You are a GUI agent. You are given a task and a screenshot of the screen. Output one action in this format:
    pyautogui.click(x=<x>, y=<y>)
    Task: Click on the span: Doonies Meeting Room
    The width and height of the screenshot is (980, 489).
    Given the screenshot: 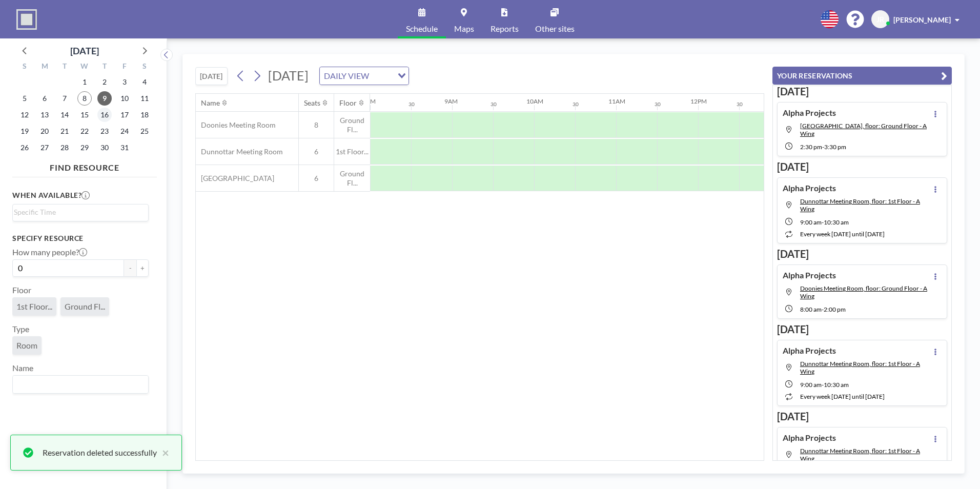 What is the action you would take?
    pyautogui.click(x=236, y=125)
    